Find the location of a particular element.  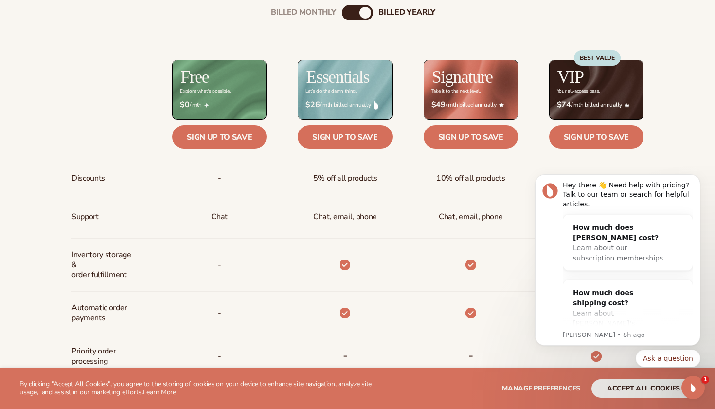

img: VIP_BG_199964bd-3653-43bc-8a67-789d2d7717b9.jpg is located at coordinates (597, 90).